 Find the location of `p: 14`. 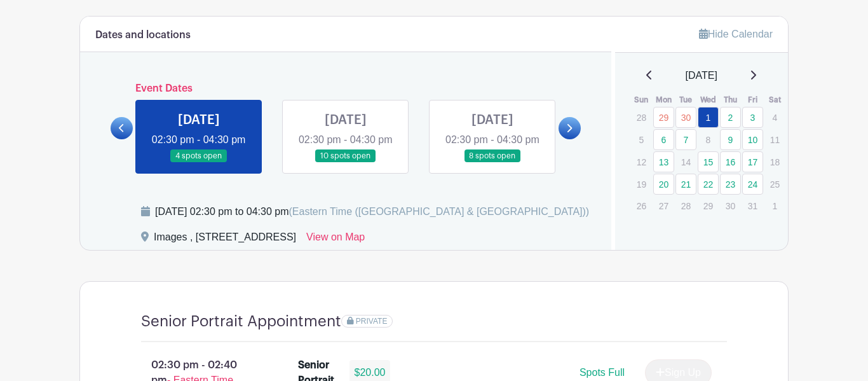

p: 14 is located at coordinates (685, 161).